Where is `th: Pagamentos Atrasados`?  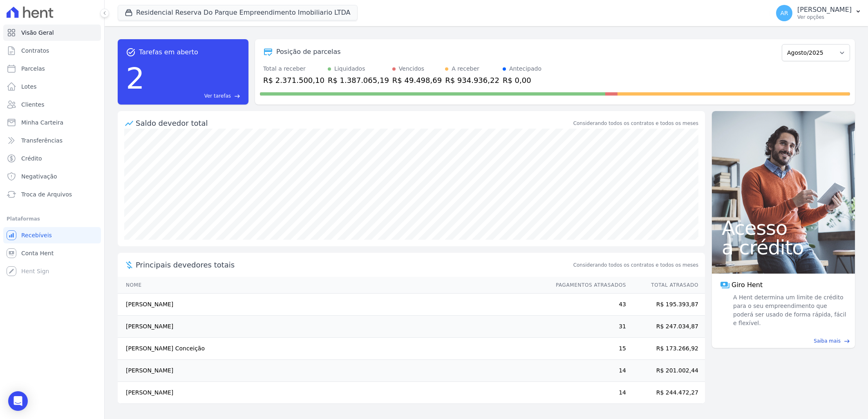 th: Pagamentos Atrasados is located at coordinates (587, 285).